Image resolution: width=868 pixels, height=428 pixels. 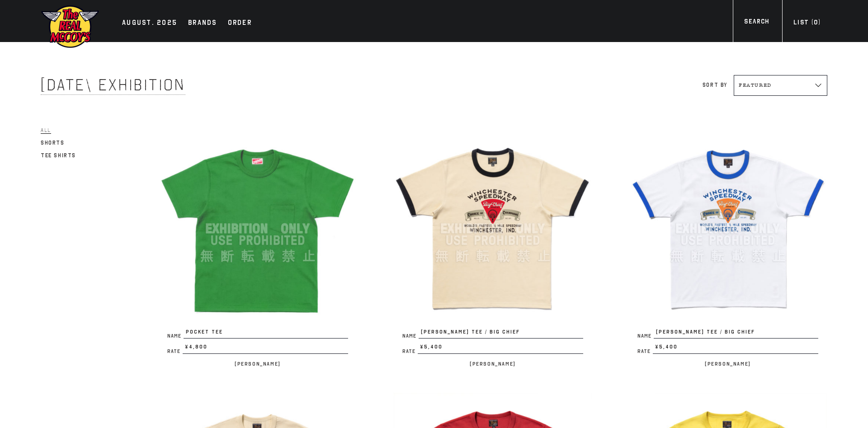 I want to click on img: mccoys-exhibition, so click(x=70, y=26).